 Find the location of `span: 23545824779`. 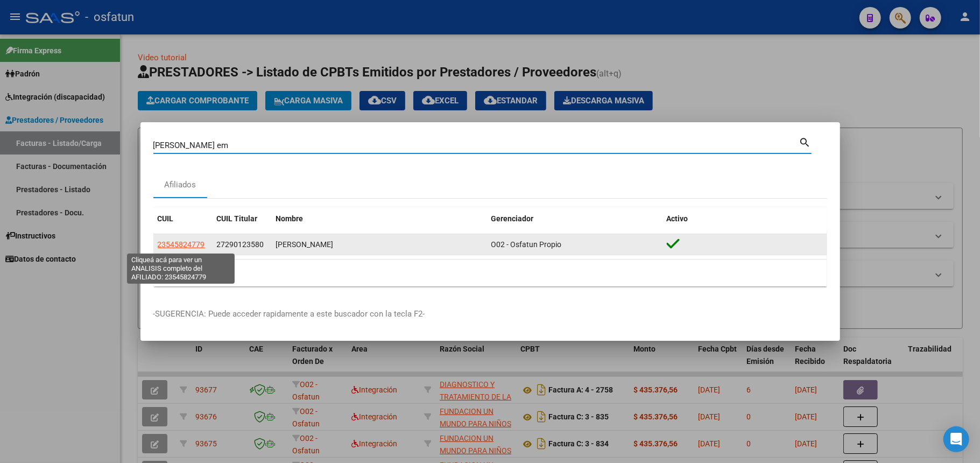

span: 23545824779 is located at coordinates (181, 244).